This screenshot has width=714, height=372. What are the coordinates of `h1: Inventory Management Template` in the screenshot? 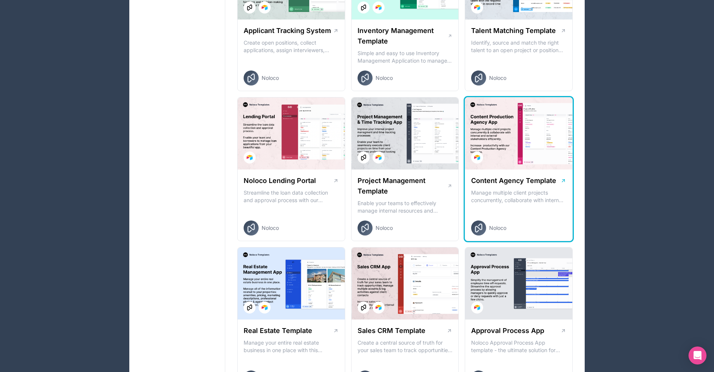 It's located at (402, 36).